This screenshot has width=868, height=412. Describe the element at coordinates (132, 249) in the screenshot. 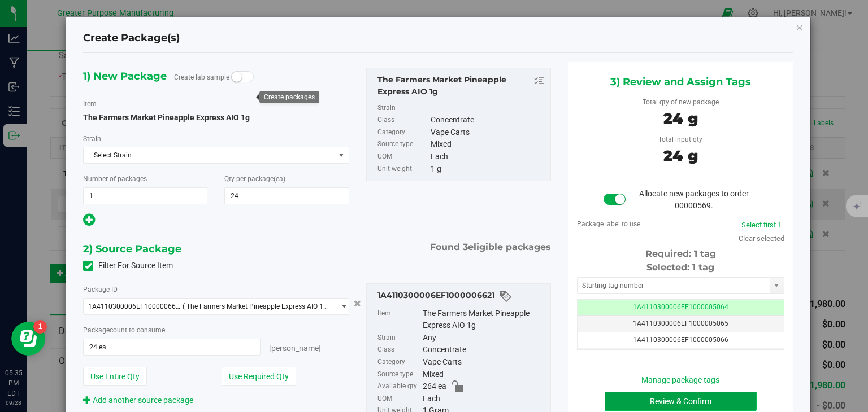

I see `span: 2) Source Package` at that location.